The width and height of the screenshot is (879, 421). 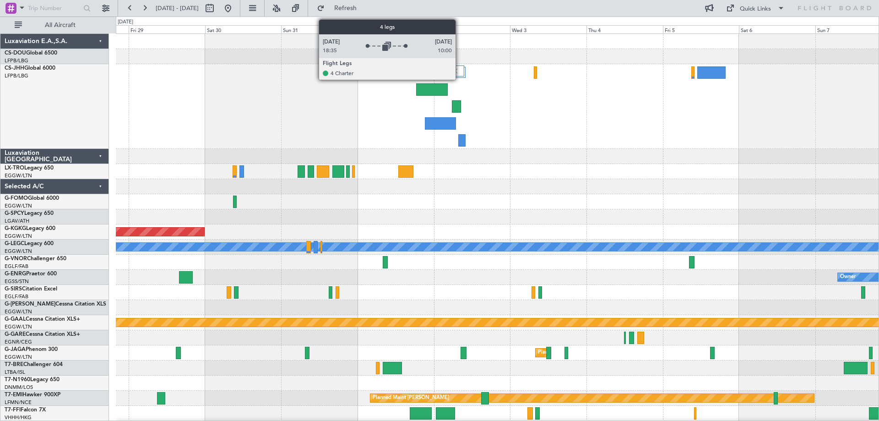 What do you see at coordinates (29, 244) in the screenshot?
I see `a: G-LEGCLegacy 600` at bounding box center [29, 244].